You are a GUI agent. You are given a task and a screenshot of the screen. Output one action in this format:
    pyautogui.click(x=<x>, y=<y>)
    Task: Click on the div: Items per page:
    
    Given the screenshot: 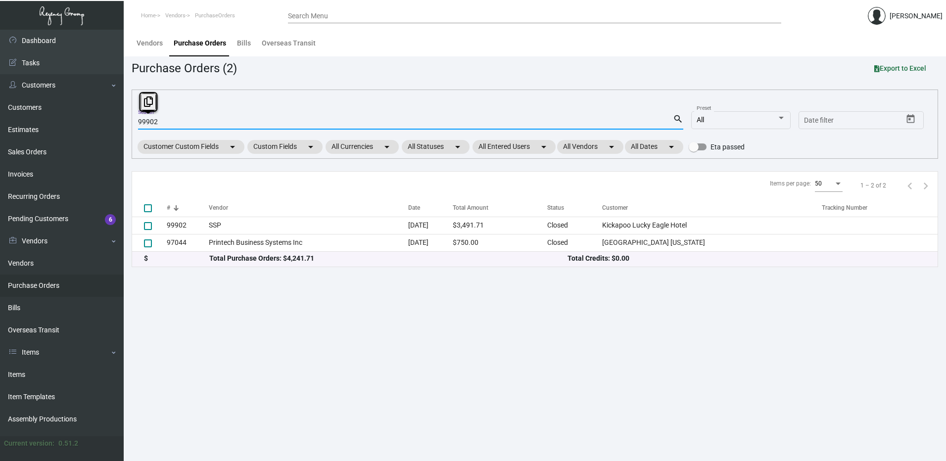 What is the action you would take?
    pyautogui.click(x=790, y=183)
    